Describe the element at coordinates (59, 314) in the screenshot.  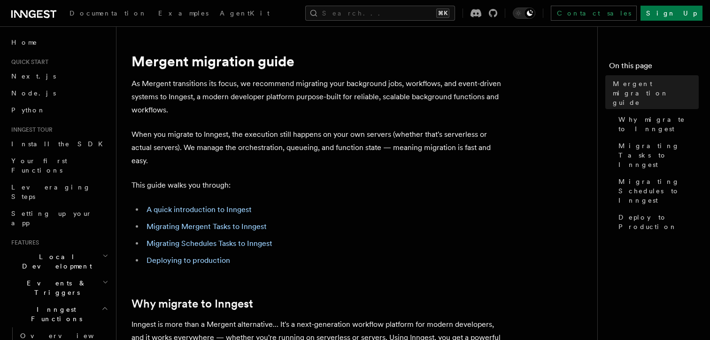
I see `button: Inngest Functions` at that location.